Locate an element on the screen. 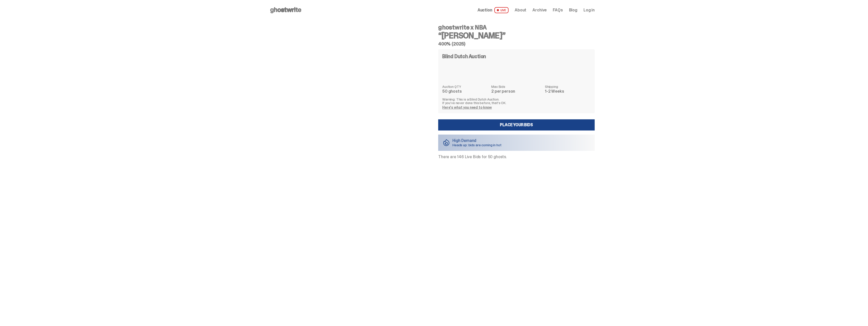 This screenshot has height=326, width=868. span: About is located at coordinates (520, 10).